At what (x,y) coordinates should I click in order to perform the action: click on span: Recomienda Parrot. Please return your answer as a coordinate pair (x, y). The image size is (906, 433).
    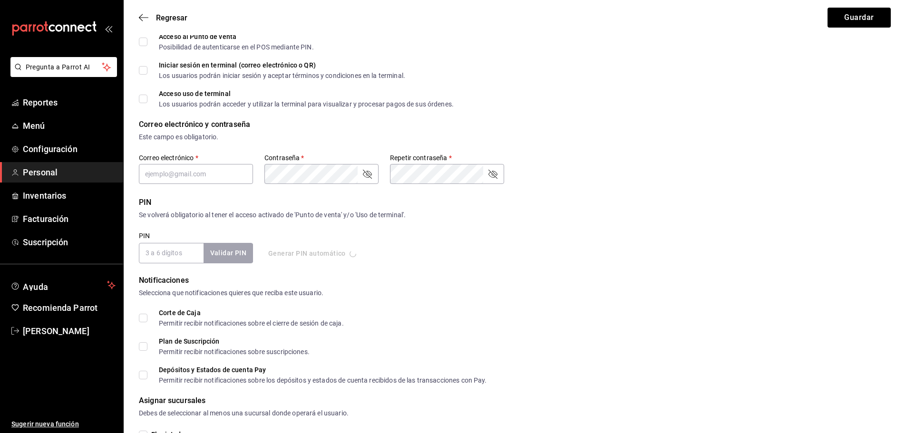
    Looking at the image, I should click on (69, 308).